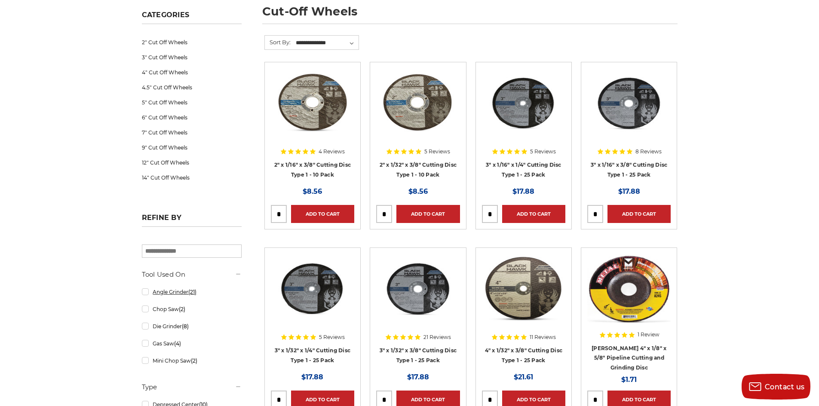 This screenshot has height=406, width=819. I want to click on a: 9" Cut Off Wheels, so click(192, 148).